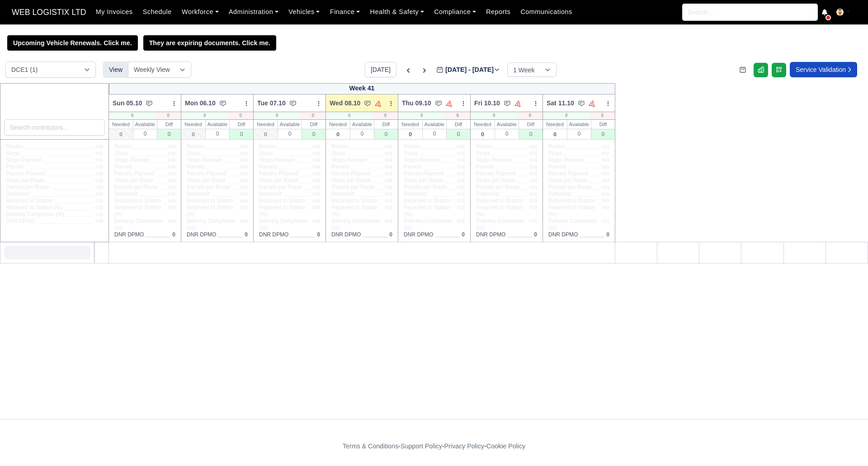  I want to click on input: Search contractors..., so click(55, 128).